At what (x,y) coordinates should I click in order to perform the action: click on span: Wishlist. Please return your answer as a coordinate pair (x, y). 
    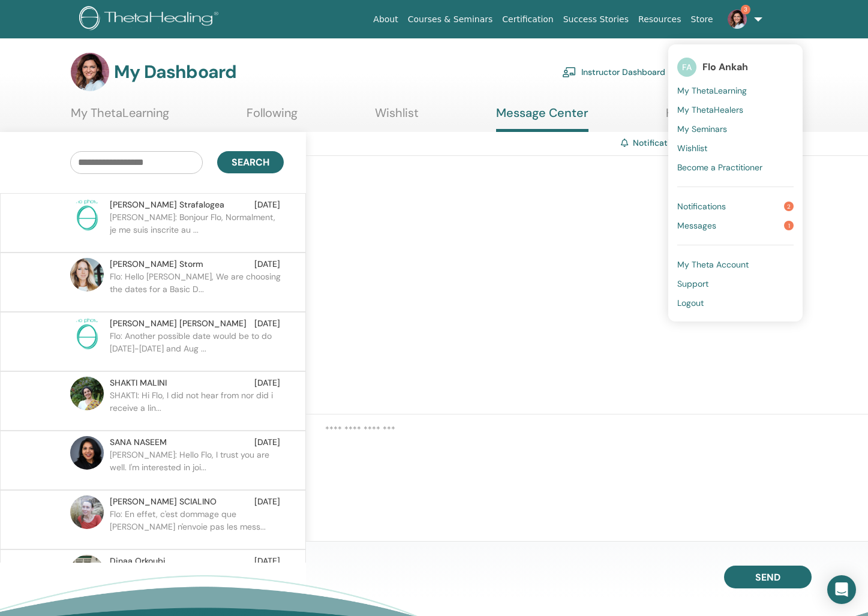
    Looking at the image, I should click on (692, 148).